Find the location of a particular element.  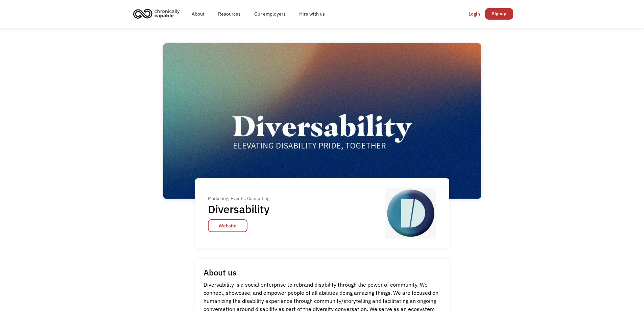

a: home is located at coordinates (158, 14).